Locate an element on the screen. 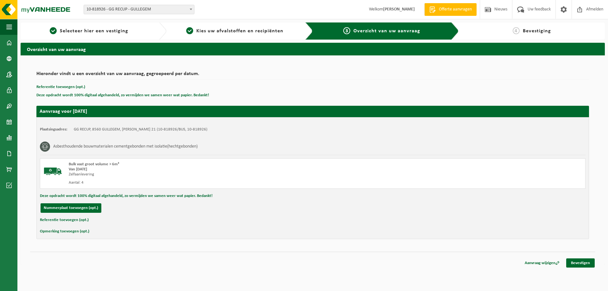 The width and height of the screenshot is (608, 291). a: Offerte aanvragen is located at coordinates (450, 9).